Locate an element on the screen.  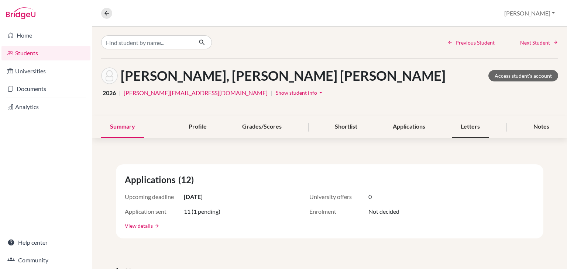
a: Universities is located at coordinates (46, 71).